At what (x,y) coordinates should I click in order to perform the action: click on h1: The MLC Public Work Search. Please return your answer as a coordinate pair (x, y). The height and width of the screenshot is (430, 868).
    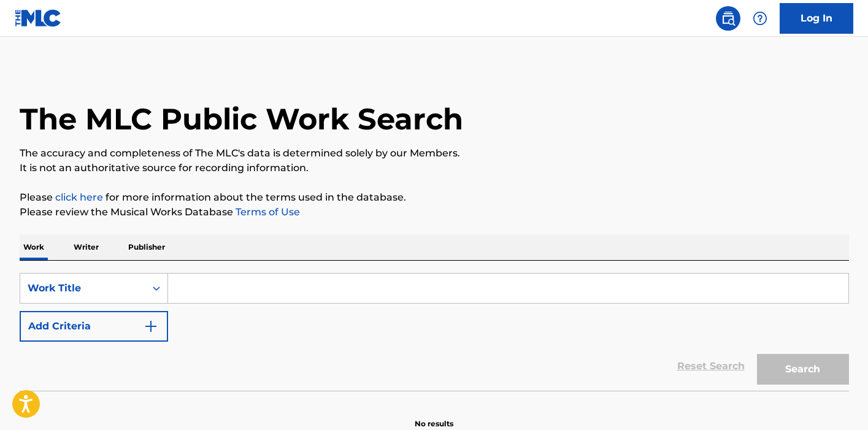
    Looking at the image, I should click on (241, 119).